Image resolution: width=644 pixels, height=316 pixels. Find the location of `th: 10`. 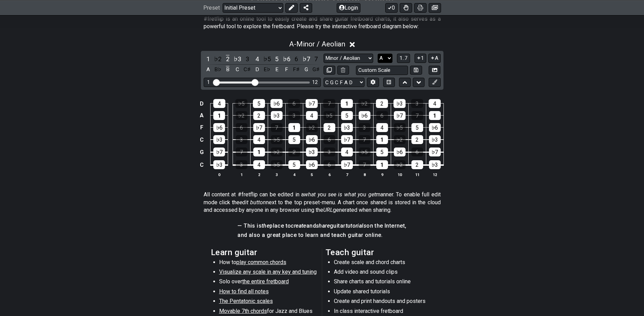

th: 10 is located at coordinates (400, 175).